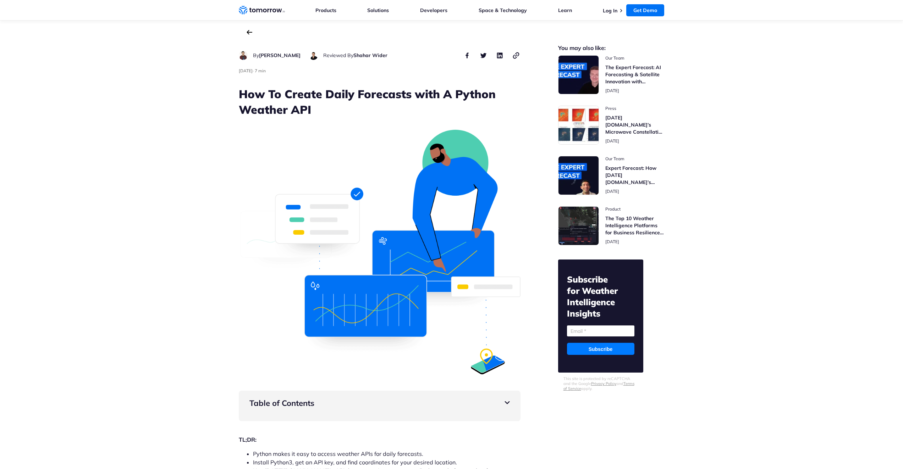 The image size is (903, 469). What do you see at coordinates (313, 55) in the screenshot?
I see `img: Shahar Wider` at bounding box center [313, 55].